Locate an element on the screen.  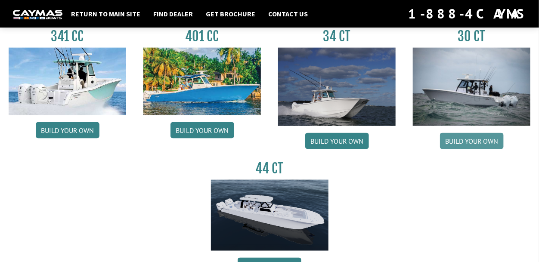
div: 1-888-4CAYMAS is located at coordinates (467, 14).